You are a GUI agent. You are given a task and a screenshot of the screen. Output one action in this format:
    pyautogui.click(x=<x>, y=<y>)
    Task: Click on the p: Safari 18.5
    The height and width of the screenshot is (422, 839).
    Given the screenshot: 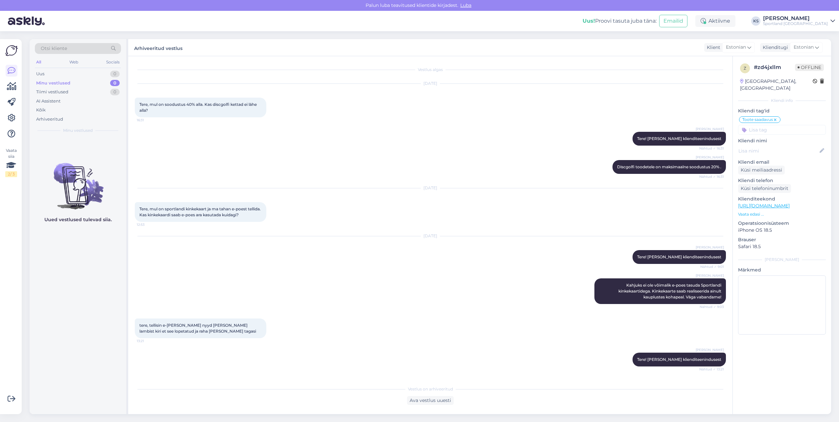 What is the action you would take?
    pyautogui.click(x=782, y=247)
    